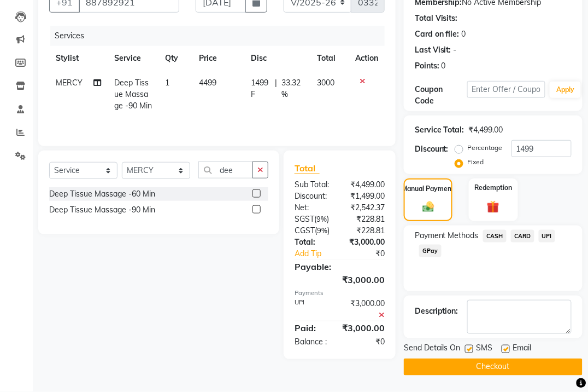 This screenshot has height=392, width=588. What do you see at coordinates (340, 293) in the screenshot?
I see `div: Payments` at bounding box center [340, 293].